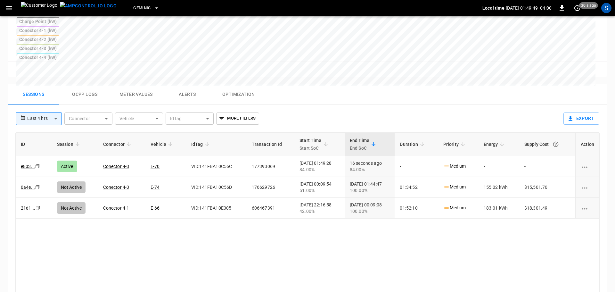 The height and width of the screenshot is (292, 615). Describe the element at coordinates (85, 95) in the screenshot. I see `button: Ocpp logs` at that location.